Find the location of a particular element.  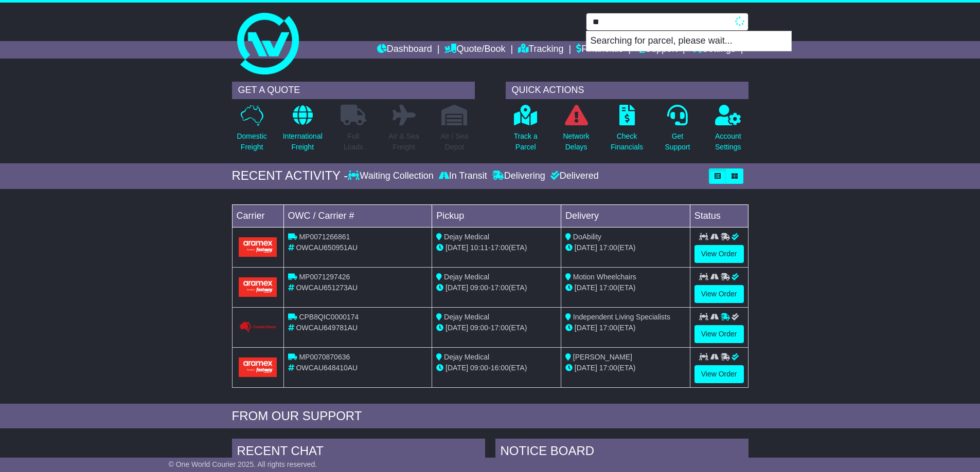

div: RECENT ACTIVITY - is located at coordinates (290, 176).